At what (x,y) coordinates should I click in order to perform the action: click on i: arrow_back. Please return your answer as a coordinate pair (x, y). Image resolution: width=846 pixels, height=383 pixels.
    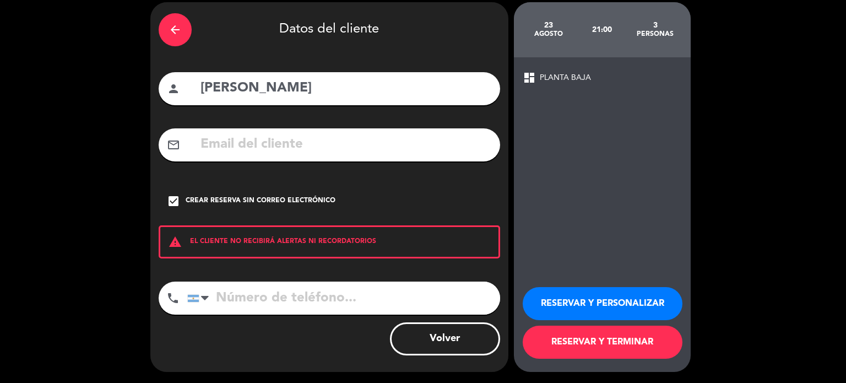
    Looking at the image, I should click on (175, 30).